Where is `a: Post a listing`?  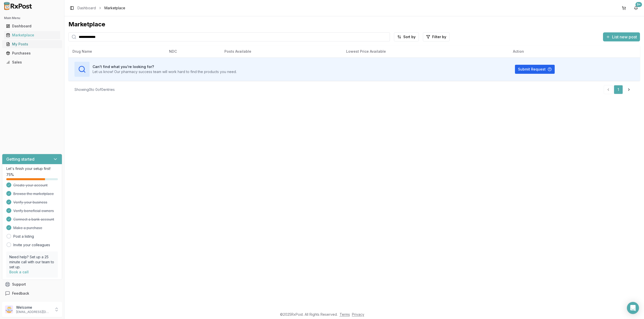 a: Post a listing is located at coordinates (24, 236).